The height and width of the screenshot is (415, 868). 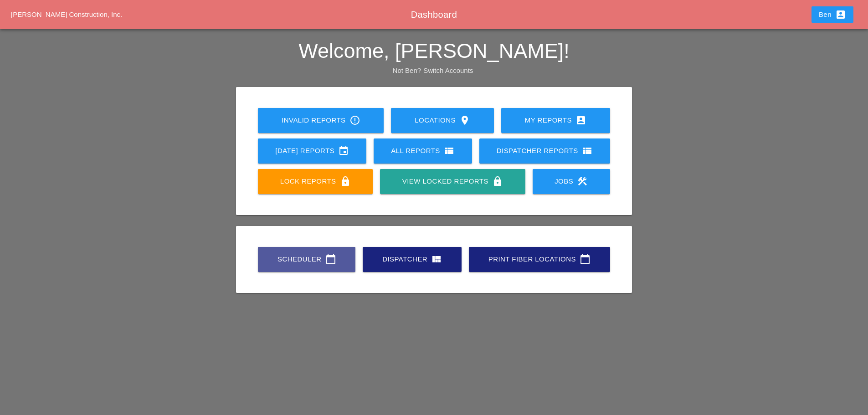 What do you see at coordinates (556, 120) in the screenshot?
I see `a: My Reports` at bounding box center [556, 120].